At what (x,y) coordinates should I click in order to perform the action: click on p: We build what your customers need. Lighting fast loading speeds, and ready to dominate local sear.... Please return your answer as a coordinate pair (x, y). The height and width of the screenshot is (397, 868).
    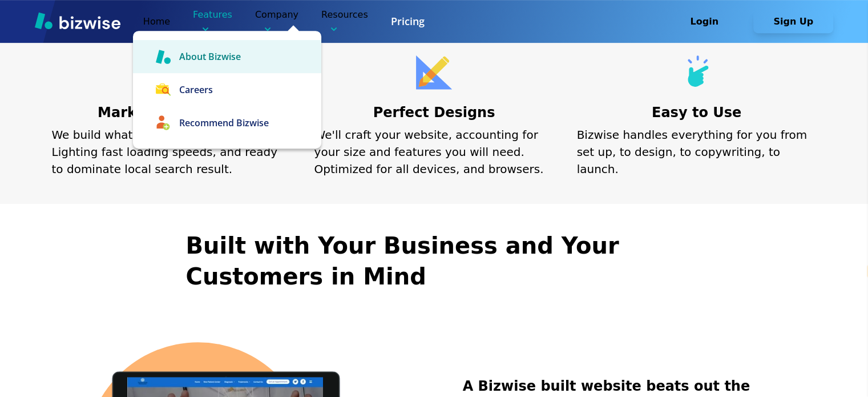
    Looking at the image, I should click on (171, 152).